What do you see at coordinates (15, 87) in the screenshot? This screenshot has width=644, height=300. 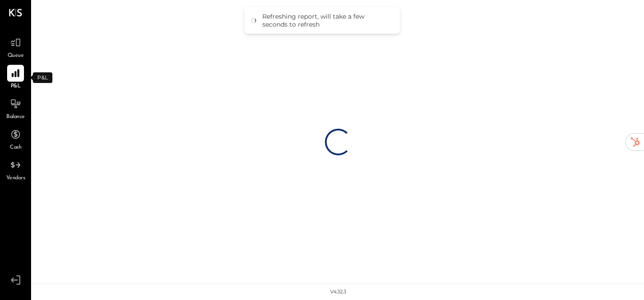 I see `span: P&L` at bounding box center [15, 87].